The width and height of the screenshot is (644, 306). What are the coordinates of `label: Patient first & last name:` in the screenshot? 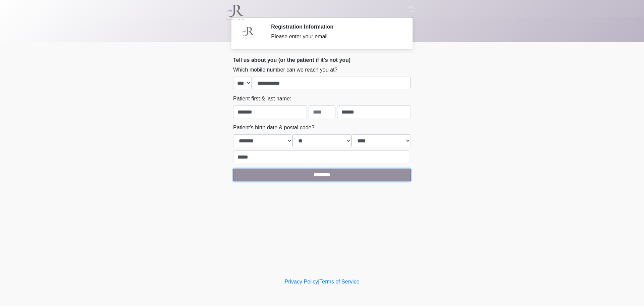 It's located at (262, 99).